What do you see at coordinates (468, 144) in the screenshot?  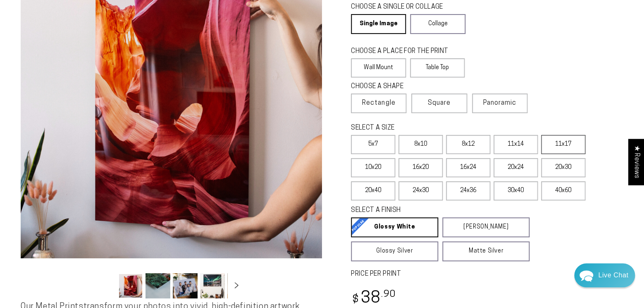 I see `label: 8x12` at bounding box center [468, 144].